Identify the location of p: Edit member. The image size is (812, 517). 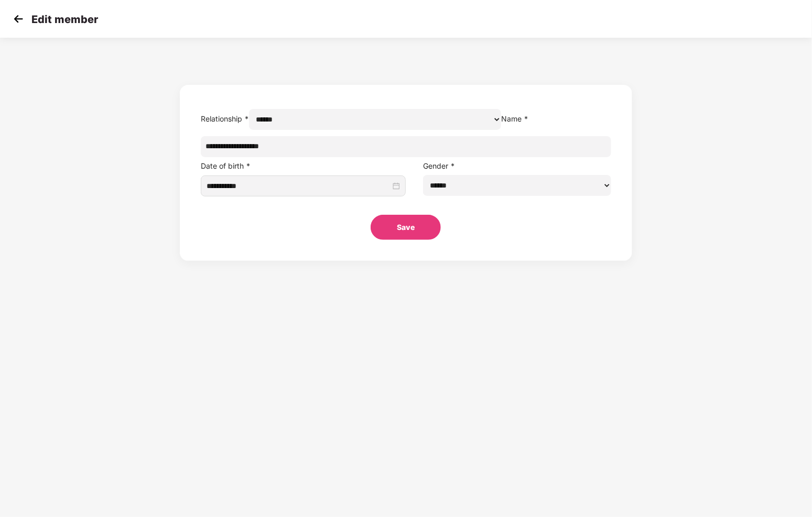
(64, 20).